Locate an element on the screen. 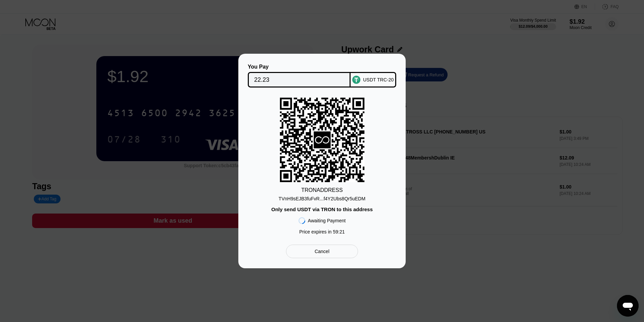 This screenshot has height=322, width=644. div: Price expires in is located at coordinates (322, 232).